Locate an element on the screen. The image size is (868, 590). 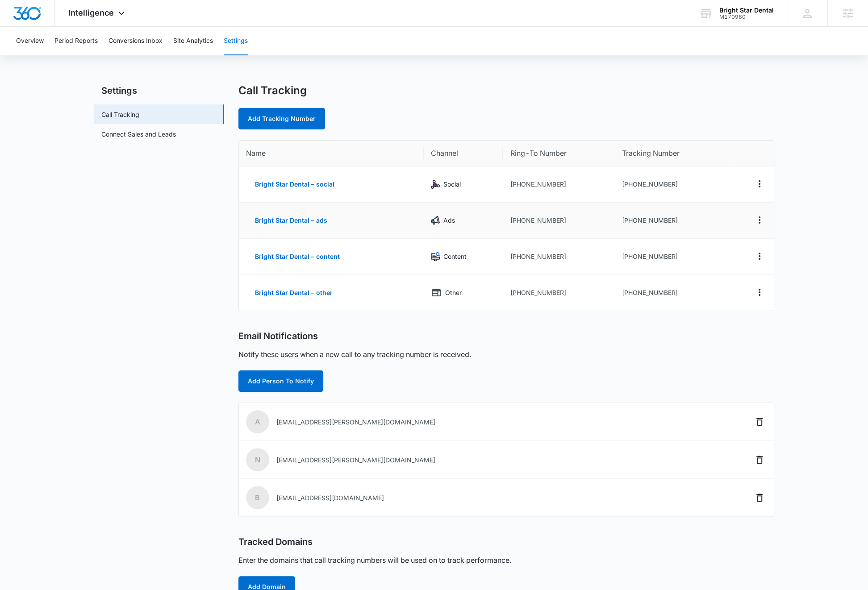
div: account id is located at coordinates (747, 17).